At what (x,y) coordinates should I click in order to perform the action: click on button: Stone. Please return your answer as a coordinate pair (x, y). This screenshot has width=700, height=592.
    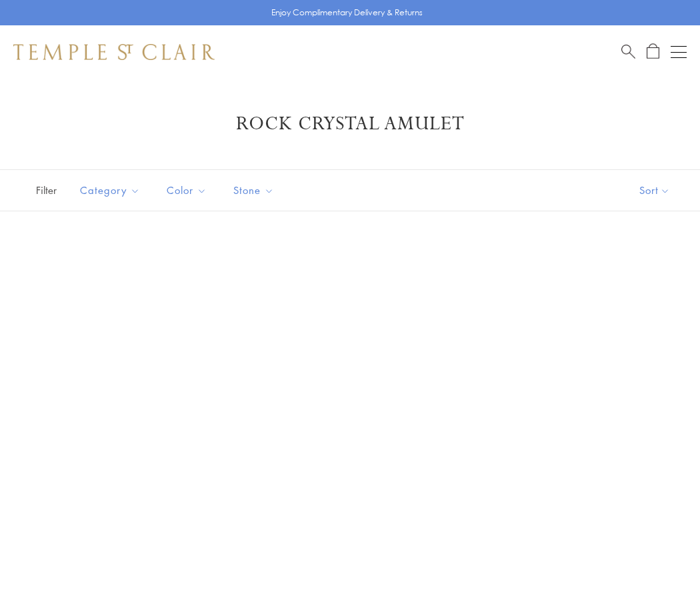
    Looking at the image, I should click on (253, 190).